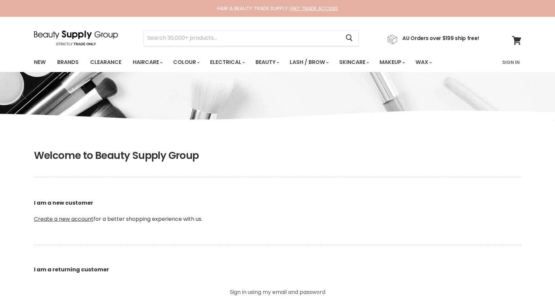 This screenshot has width=555, height=303. What do you see at coordinates (314, 8) in the screenshot?
I see `a: GET TRADE ACCESS` at bounding box center [314, 8].